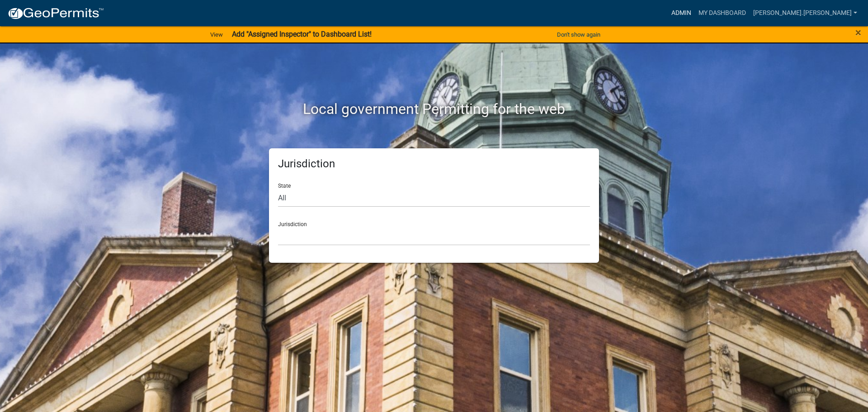  What do you see at coordinates (722, 13) in the screenshot?
I see `a: My Dashboard` at bounding box center [722, 13].